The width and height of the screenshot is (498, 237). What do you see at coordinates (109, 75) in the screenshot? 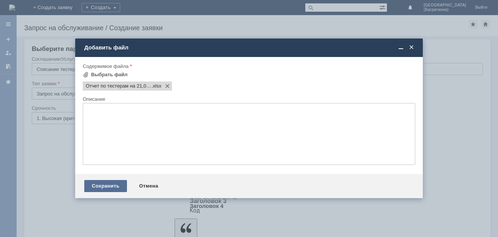
I see `div: Выбрать файл` at bounding box center [109, 75].